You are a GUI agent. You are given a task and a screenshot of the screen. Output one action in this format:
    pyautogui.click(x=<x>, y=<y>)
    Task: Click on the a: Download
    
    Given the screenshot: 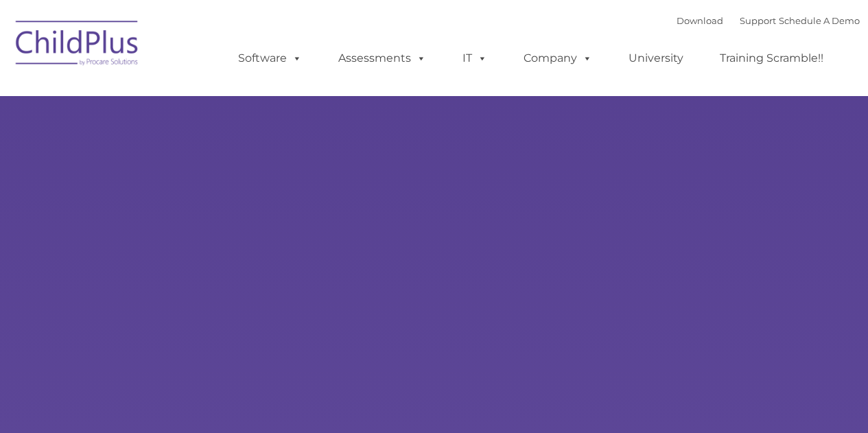 What is the action you would take?
    pyautogui.click(x=700, y=21)
    